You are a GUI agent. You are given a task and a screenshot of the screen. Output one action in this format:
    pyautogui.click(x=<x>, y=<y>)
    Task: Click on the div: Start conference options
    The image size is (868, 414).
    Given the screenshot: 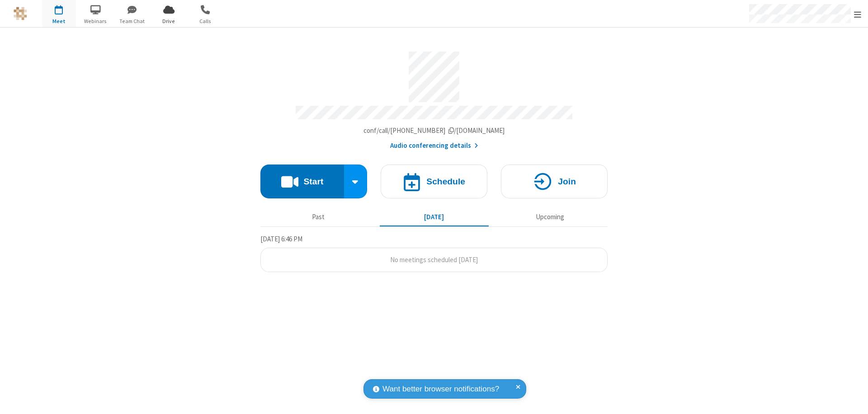 What is the action you would take?
    pyautogui.click(x=356, y=182)
    